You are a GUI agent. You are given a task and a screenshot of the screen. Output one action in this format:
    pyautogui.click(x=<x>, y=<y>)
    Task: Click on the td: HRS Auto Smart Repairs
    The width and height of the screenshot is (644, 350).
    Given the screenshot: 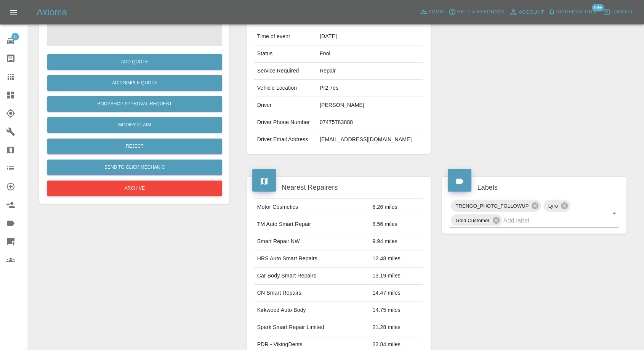 What is the action you would take?
    pyautogui.click(x=312, y=259)
    